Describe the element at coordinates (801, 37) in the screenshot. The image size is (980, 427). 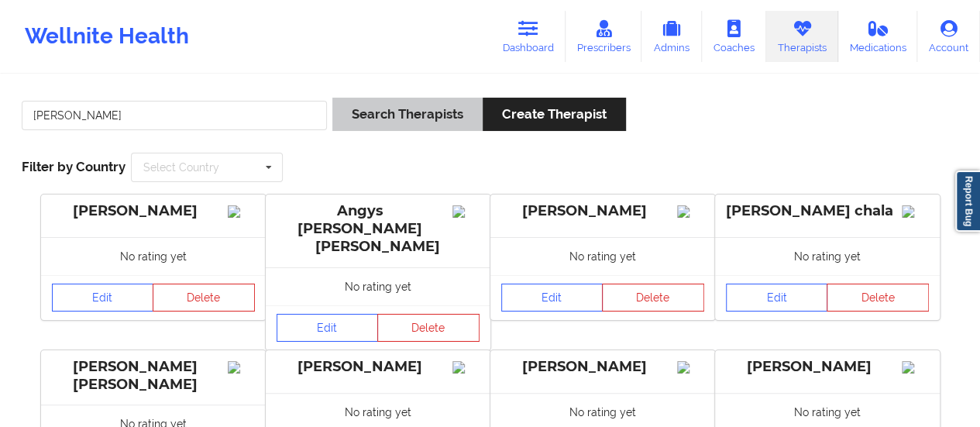
I see `a: Therapists` at that location.